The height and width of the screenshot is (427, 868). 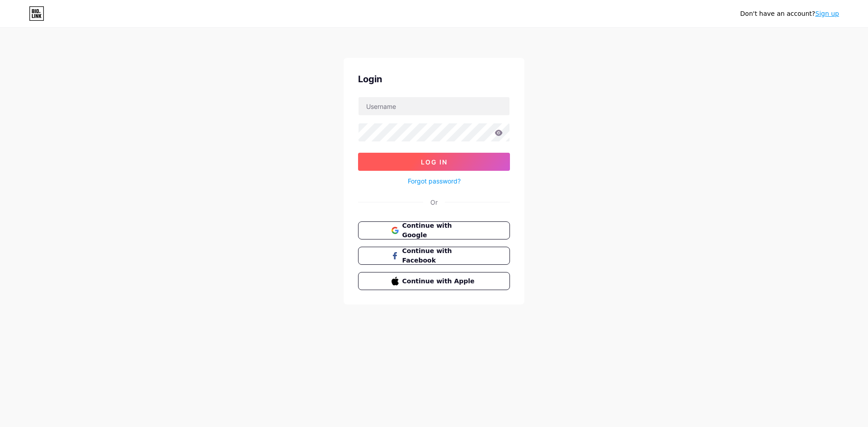 I want to click on a: Continue with Apple, so click(x=434, y=281).